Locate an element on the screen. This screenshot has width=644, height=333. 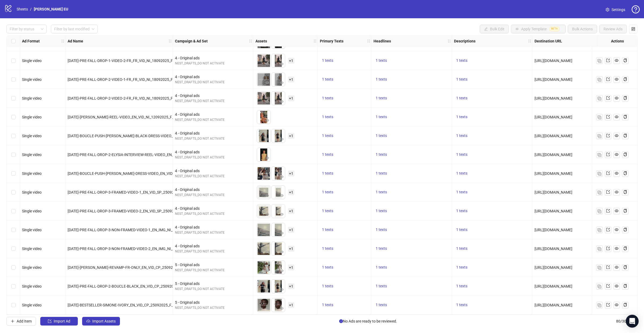
strong: Ad Name is located at coordinates (76, 41).